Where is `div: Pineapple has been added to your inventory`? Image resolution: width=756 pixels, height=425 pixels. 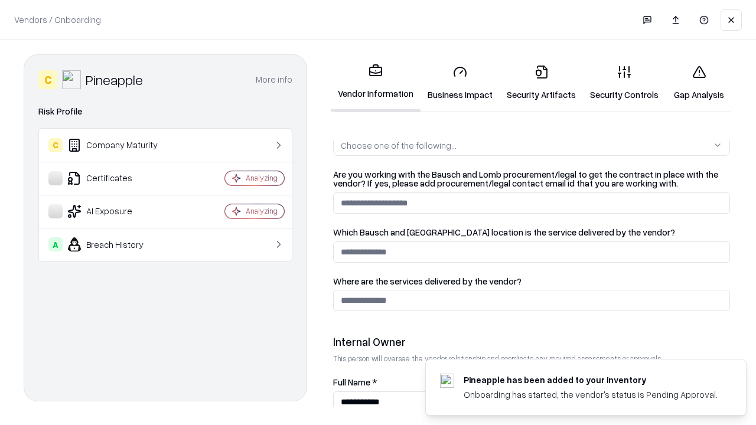
div: Pineapple has been added to your inventory is located at coordinates (591, 380).